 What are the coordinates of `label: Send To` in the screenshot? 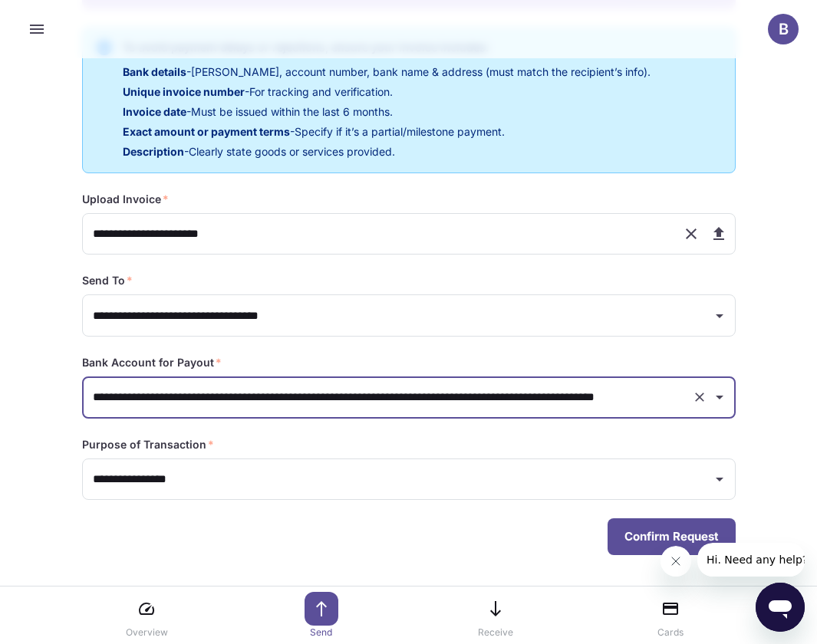 It's located at (107, 281).